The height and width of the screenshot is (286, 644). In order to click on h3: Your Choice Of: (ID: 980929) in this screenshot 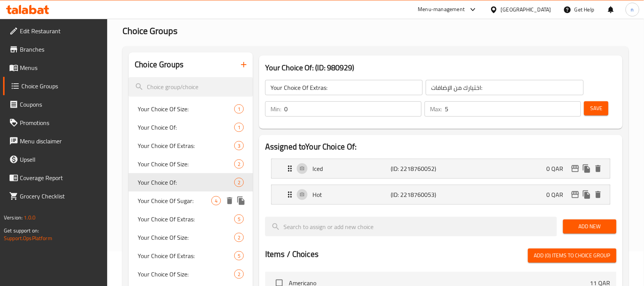, I will do `click(441, 67)`.